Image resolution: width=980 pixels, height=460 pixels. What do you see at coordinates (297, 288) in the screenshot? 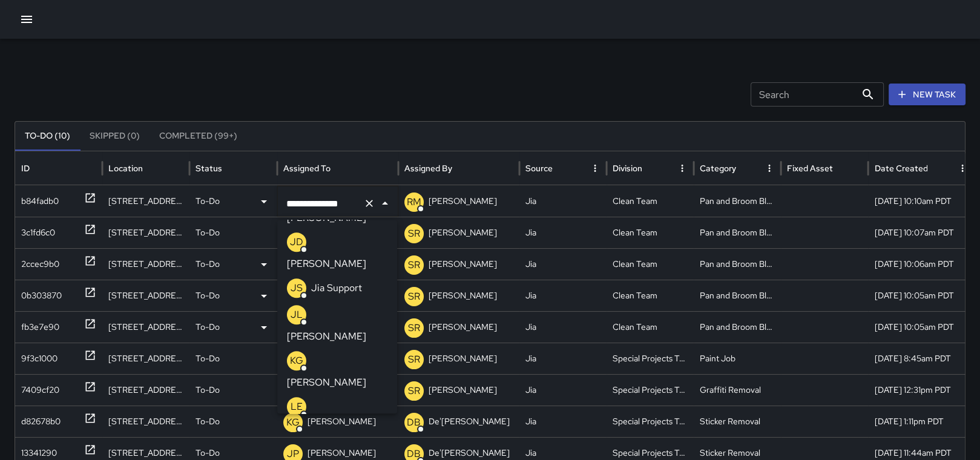
I see `p: JS` at bounding box center [297, 288].